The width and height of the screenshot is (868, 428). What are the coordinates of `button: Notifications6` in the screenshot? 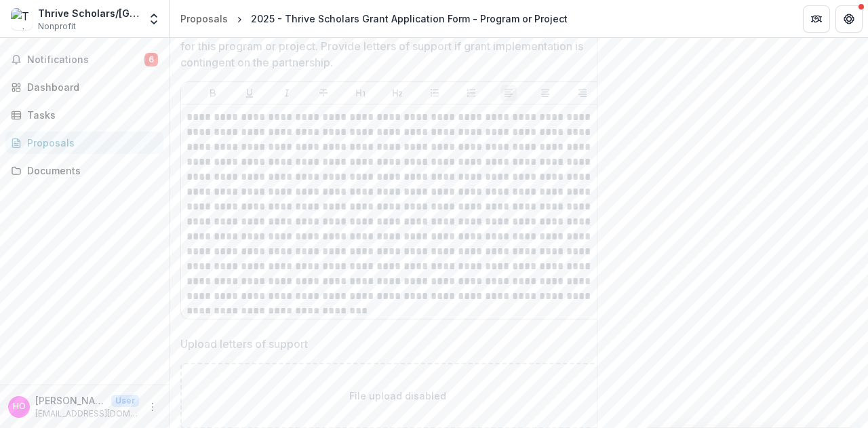 It's located at (84, 60).